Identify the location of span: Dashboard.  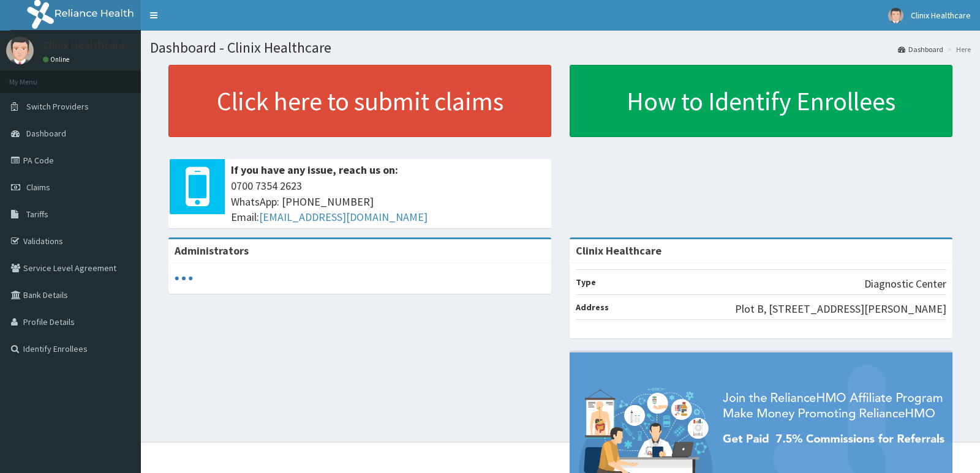
(46, 134).